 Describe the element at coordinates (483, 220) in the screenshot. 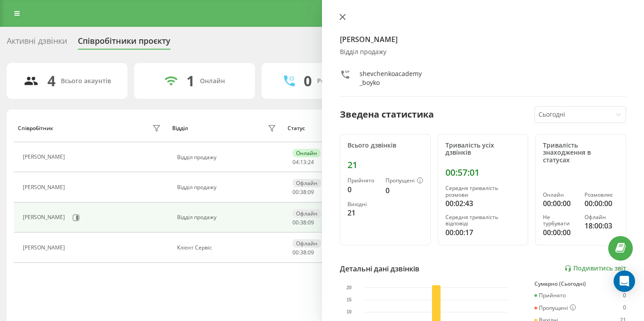

I see `div: Середня тривалість відповіді` at that location.